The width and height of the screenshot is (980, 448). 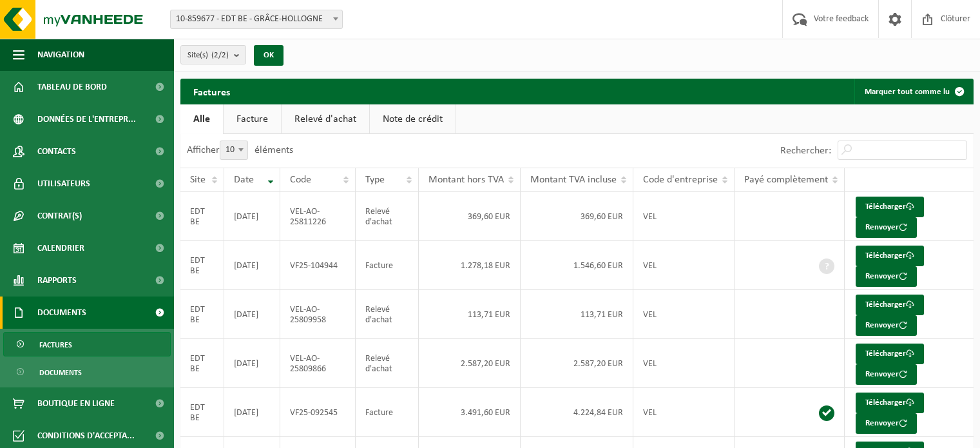 I want to click on a: Facture, so click(x=252, y=119).